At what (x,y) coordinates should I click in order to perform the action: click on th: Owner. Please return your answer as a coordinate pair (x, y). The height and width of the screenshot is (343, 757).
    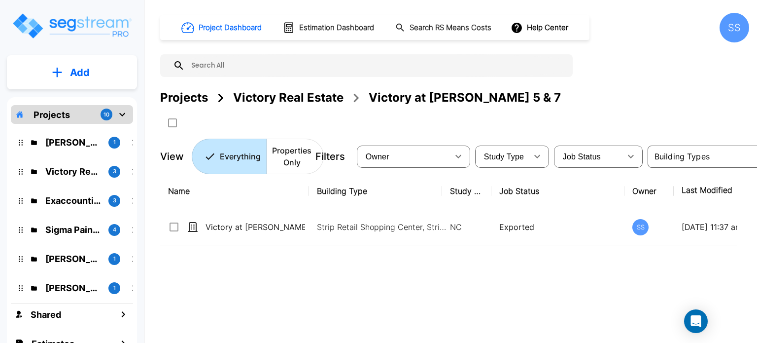
    Looking at the image, I should click on (649, 191).